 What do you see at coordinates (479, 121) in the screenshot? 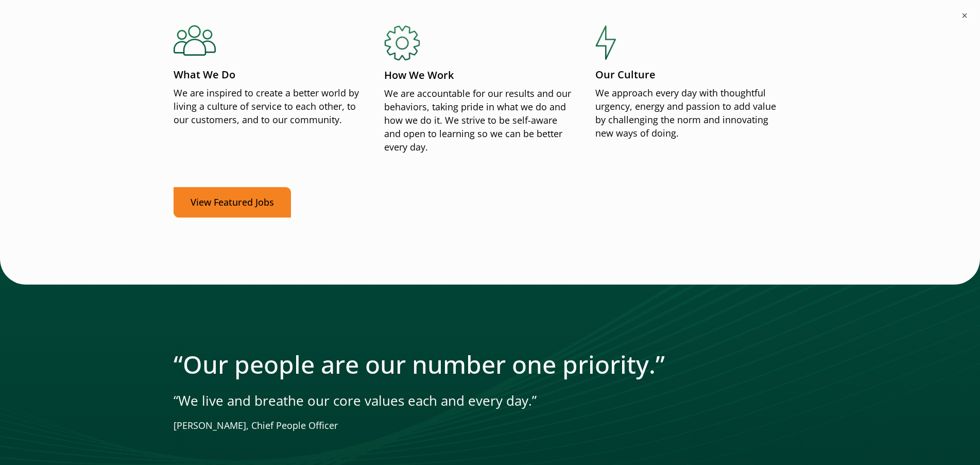
I see `p: We are accountable for our results and our behaviors, taking pride in what we do and how we do it...` at bounding box center [479, 121].